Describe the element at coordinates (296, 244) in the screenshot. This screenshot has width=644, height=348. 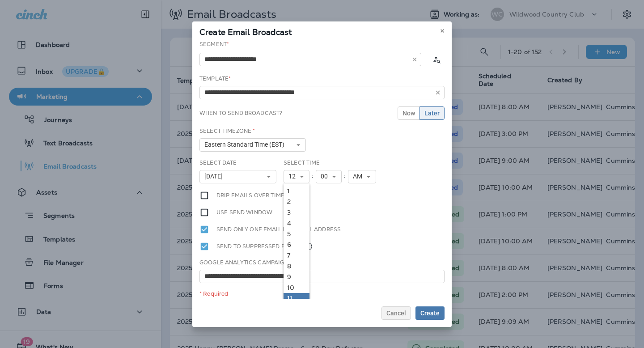
I see `a: 6` at that location.